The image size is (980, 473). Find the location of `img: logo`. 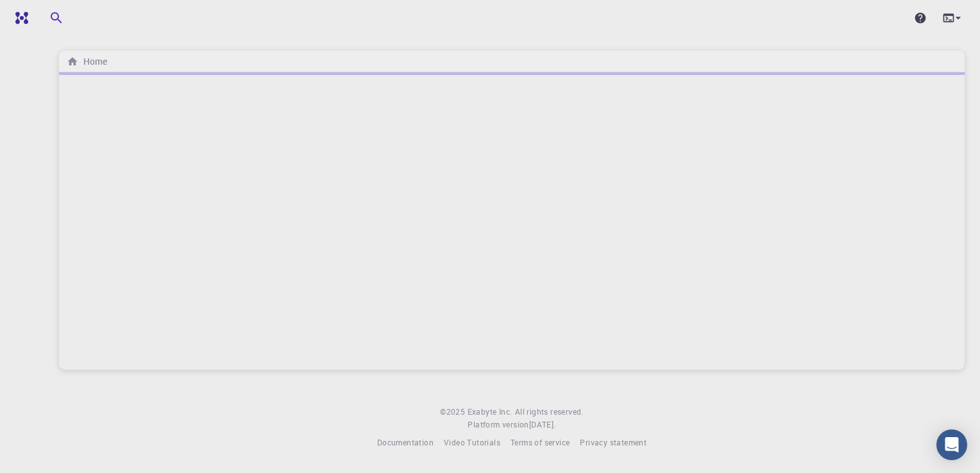

img: logo is located at coordinates (19, 18).